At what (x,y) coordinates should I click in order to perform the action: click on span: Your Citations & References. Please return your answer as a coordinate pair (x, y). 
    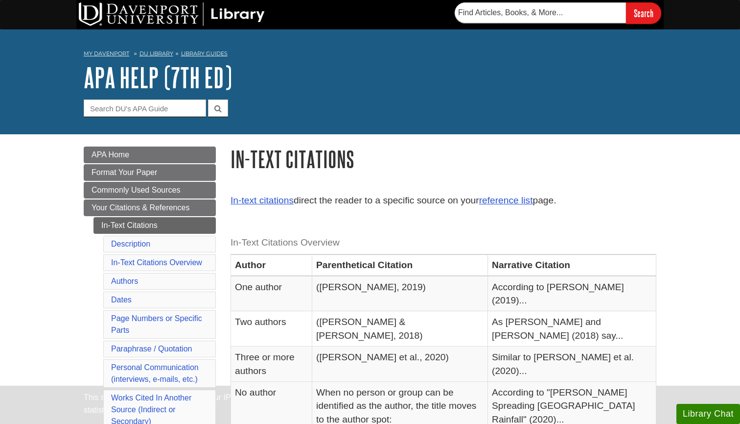
    Looking at the image, I should click on (141, 207).